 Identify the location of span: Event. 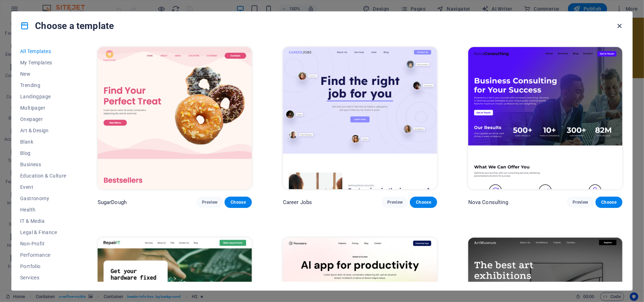
(43, 187).